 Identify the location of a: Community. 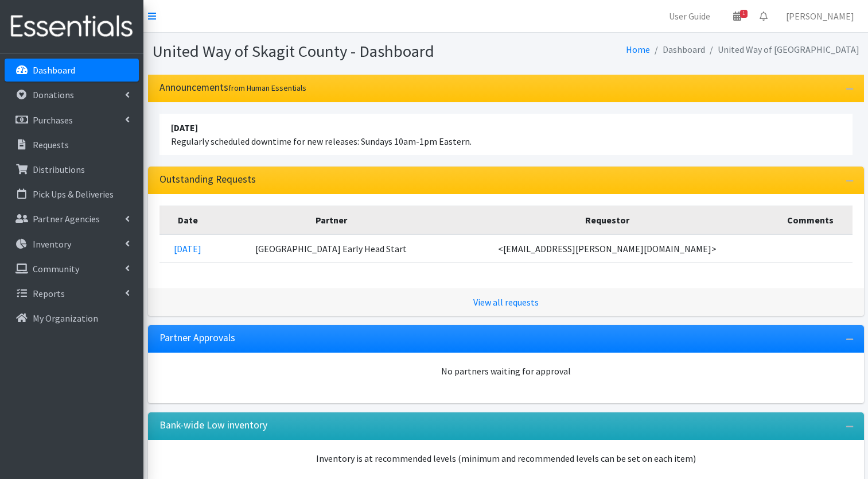
(72, 268).